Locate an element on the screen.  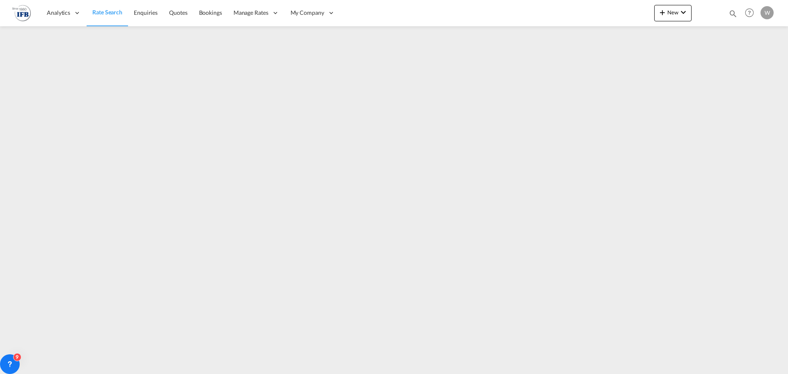
span: Manage Rates is located at coordinates (251, 13).